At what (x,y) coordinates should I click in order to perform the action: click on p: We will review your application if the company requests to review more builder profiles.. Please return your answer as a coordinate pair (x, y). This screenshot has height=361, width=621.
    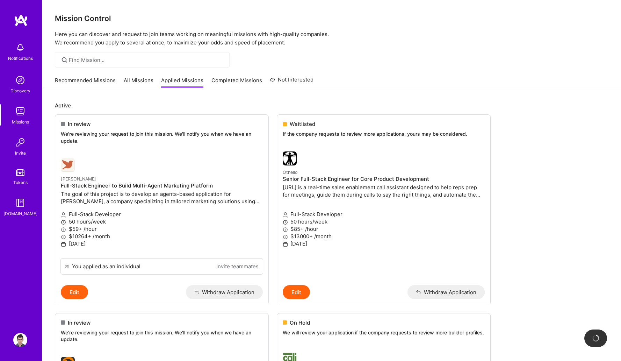
    Looking at the image, I should click on (384, 332).